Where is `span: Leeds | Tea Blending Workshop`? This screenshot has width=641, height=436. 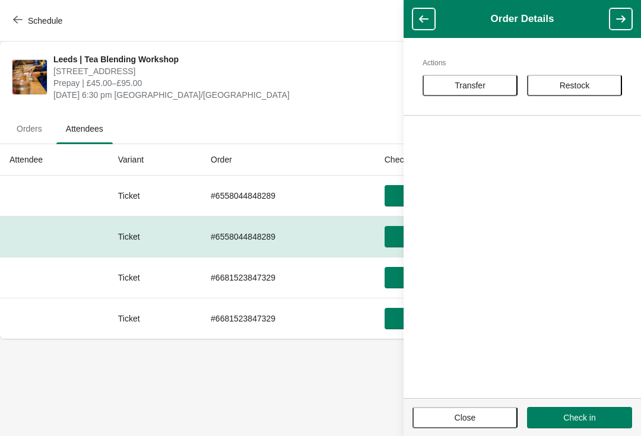
span: Leeds | Tea Blending Workshop is located at coordinates (237, 59).